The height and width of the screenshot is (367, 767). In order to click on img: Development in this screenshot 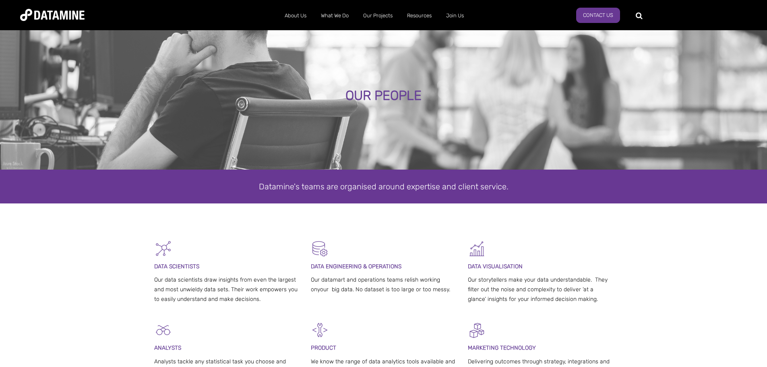, I will do `click(320, 330)`.